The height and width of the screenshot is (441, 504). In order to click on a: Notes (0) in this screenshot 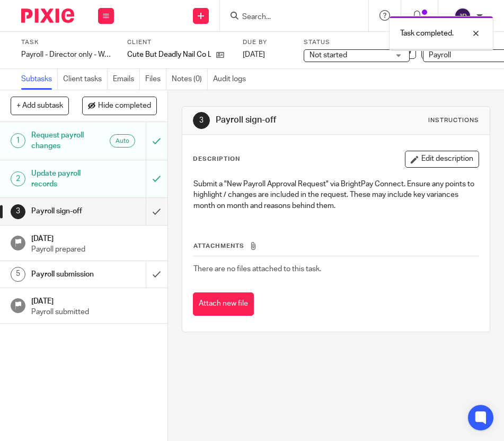, I will do `click(190, 79)`.